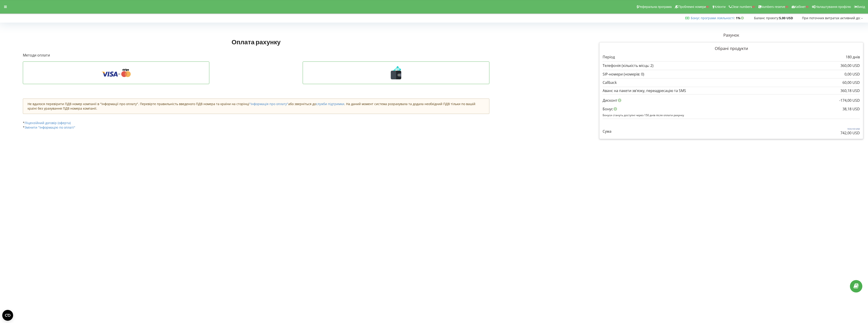  I want to click on span: Проблемні номери, so click(692, 7).